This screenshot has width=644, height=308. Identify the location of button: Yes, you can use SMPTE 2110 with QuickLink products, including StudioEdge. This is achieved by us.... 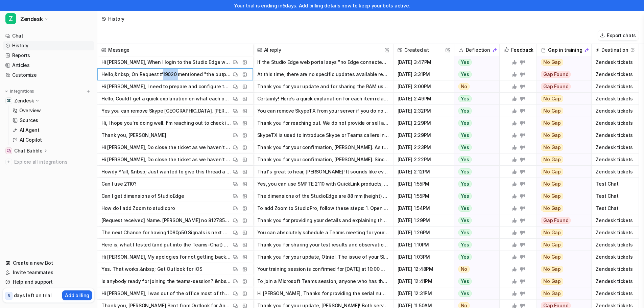
(323, 184).